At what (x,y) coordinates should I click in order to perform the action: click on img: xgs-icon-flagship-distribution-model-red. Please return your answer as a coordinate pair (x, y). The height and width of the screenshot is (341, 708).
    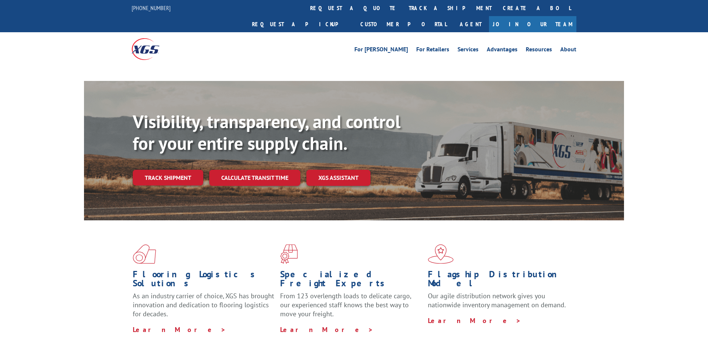
    Looking at the image, I should click on (441, 254).